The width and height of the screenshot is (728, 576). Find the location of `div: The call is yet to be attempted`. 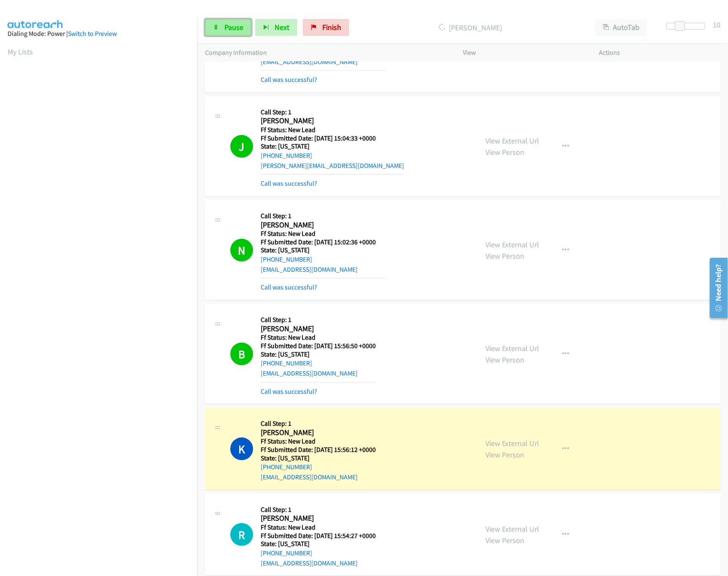

div: The call is yet to be attempted is located at coordinates (242, 534).